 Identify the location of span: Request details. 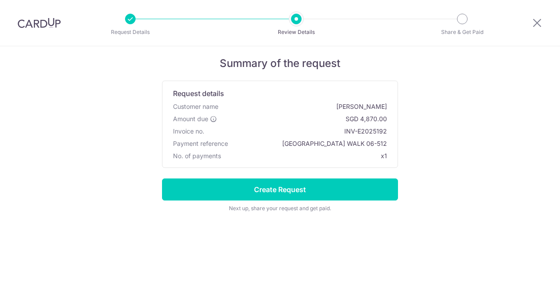
(198, 93).